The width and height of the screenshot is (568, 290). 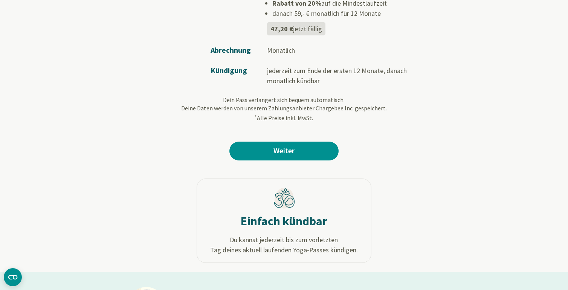 I want to click on li: danach 59,- € monatlich für 12 Monate, so click(x=343, y=13).